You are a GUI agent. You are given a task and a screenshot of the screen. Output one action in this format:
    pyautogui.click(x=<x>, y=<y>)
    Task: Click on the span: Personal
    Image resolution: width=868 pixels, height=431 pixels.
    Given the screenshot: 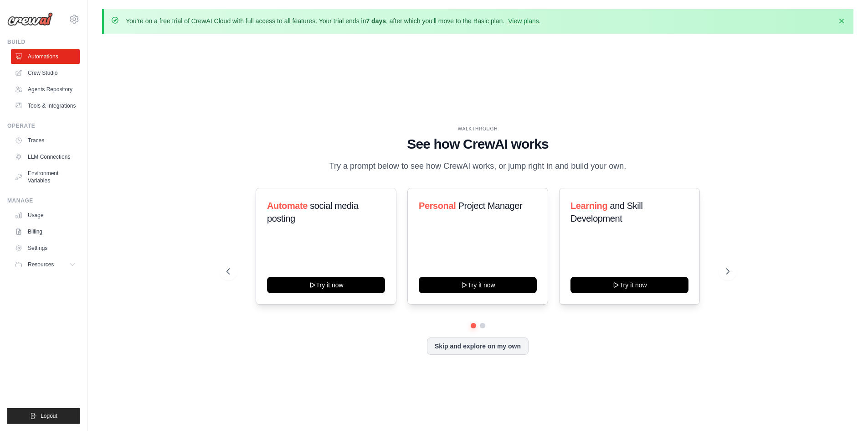 What is the action you would take?
    pyautogui.click(x=437, y=206)
    